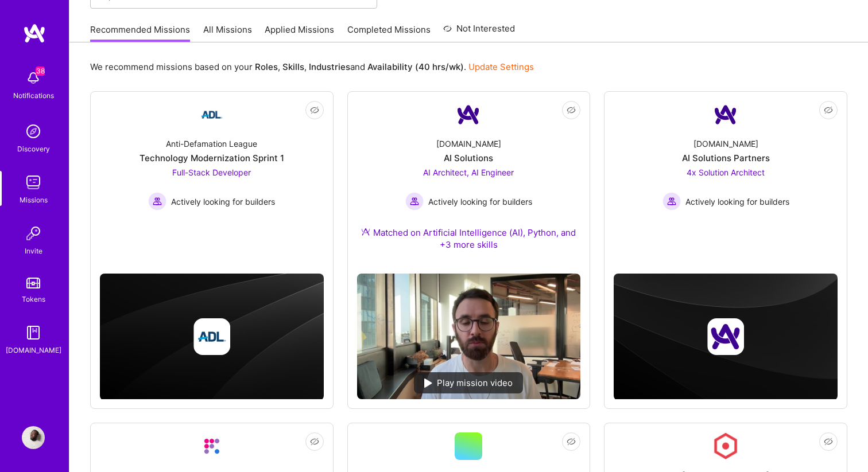 The width and height of the screenshot is (868, 472). I want to click on img: tokens, so click(33, 283).